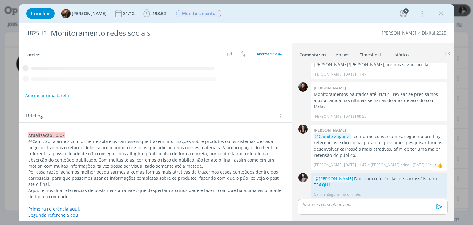  Describe the element at coordinates (399, 53) in the screenshot. I see `a: Histórico` at that location.